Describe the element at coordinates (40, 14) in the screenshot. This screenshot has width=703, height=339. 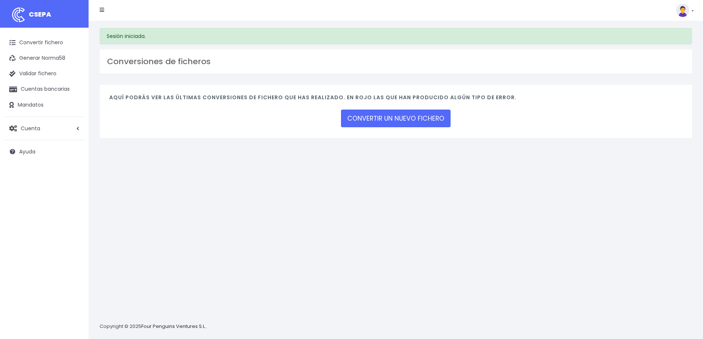
I see `span: CSEPA` at that location.